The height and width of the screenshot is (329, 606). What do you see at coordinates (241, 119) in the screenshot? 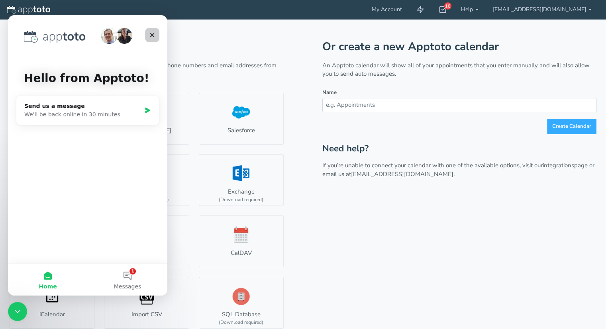
I see `a: Salesforce` at bounding box center [241, 119].